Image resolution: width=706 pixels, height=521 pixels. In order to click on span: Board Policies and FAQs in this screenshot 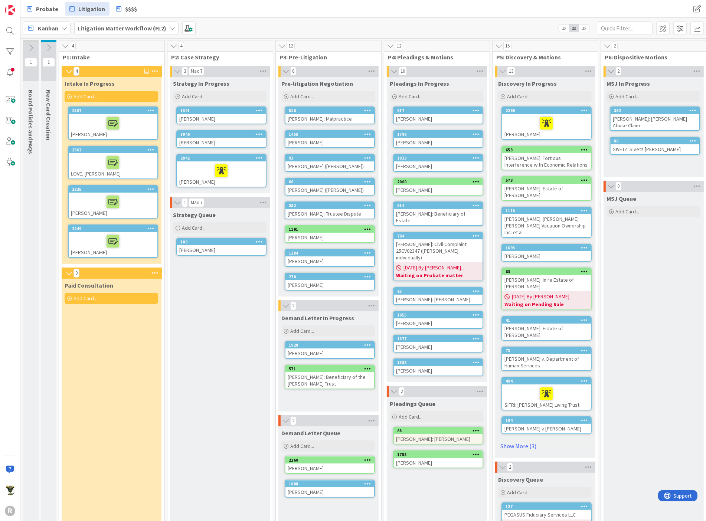, I will do `click(31, 122)`.